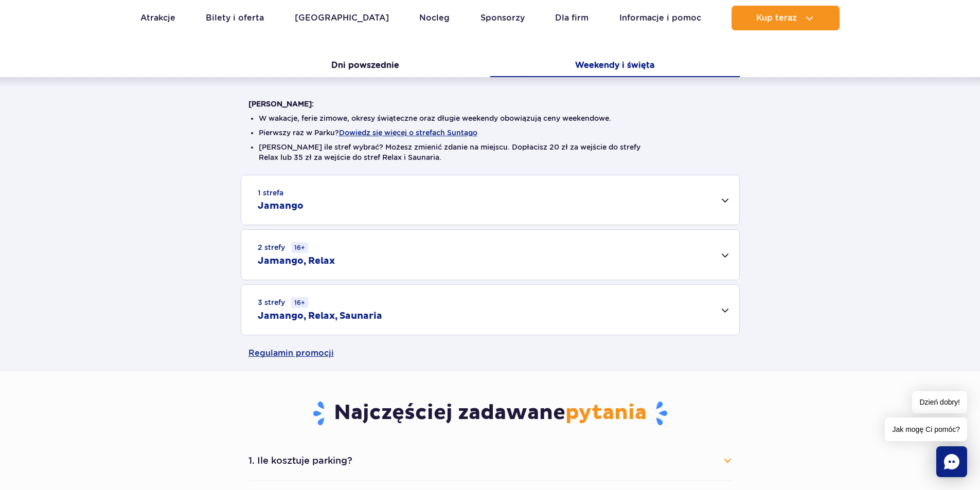 The height and width of the screenshot is (490, 980). What do you see at coordinates (490, 461) in the screenshot?
I see `button: 1. Ile kosztuje parking?` at bounding box center [490, 461].